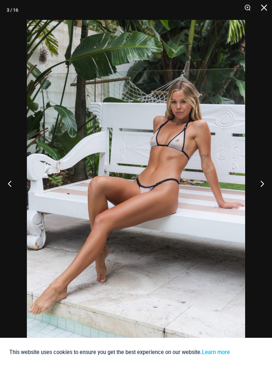 This screenshot has height=367, width=272. What do you see at coordinates (216, 352) in the screenshot?
I see `a: Learn more` at bounding box center [216, 352].